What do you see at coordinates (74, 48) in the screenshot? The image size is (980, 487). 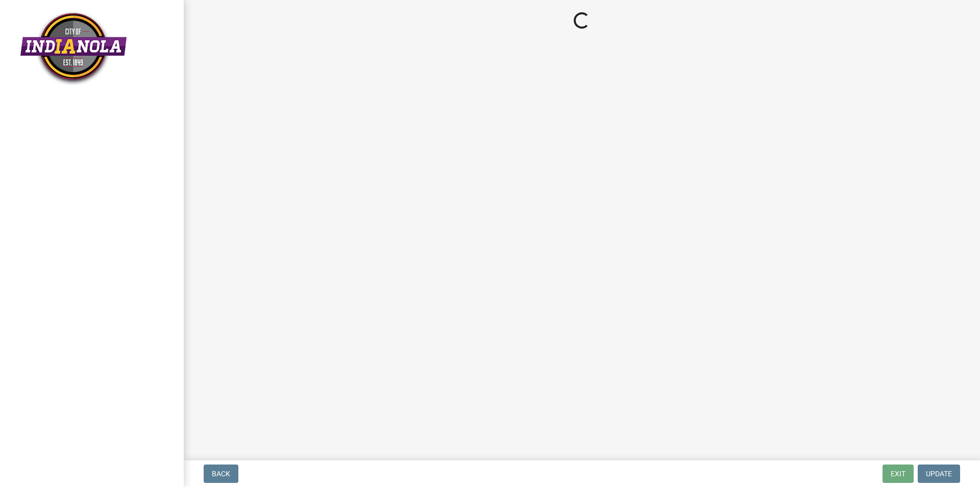 I see `img: City of Indianola, Iowa` at bounding box center [74, 48].